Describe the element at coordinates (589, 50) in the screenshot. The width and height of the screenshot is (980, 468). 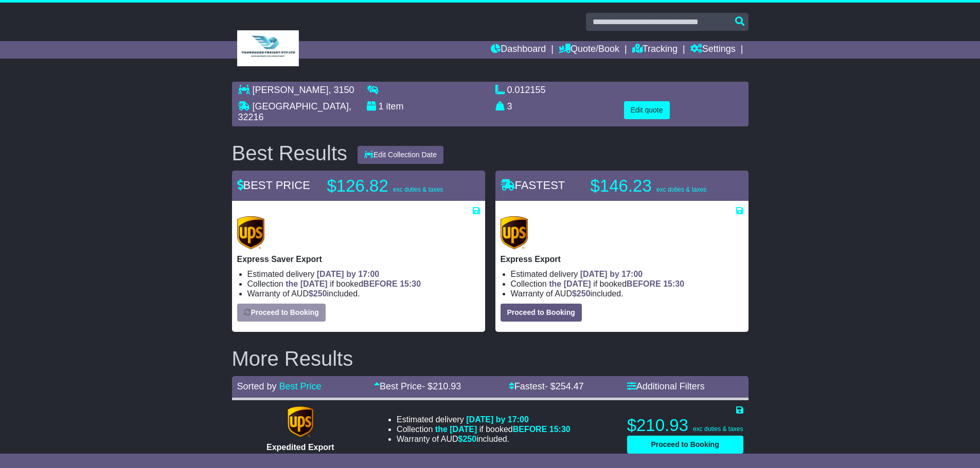
I see `a: Quote/Book` at that location.